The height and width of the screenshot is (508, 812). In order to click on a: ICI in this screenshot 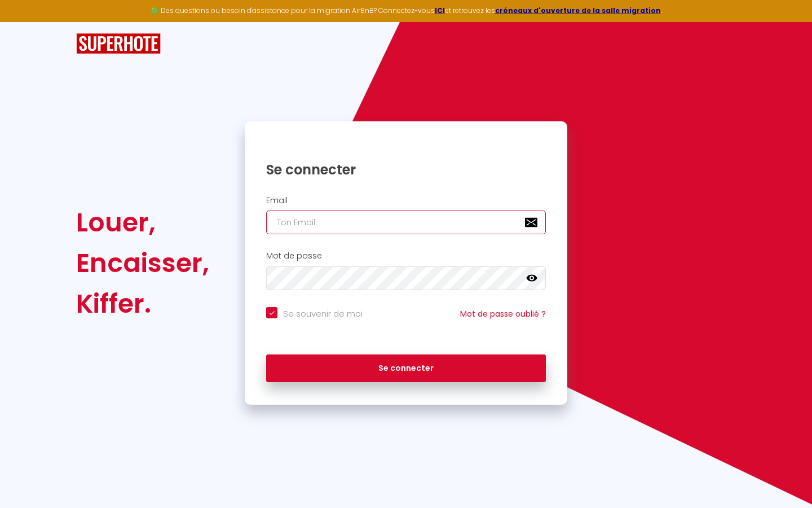, I will do `click(440, 10)`.